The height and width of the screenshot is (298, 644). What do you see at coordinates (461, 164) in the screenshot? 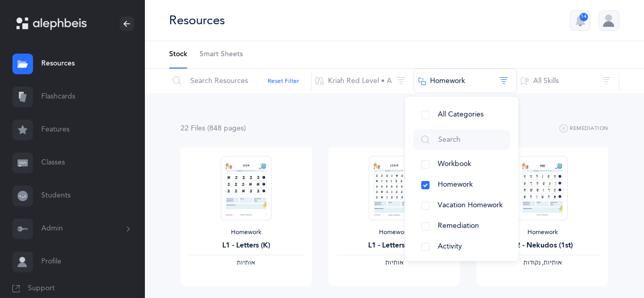
I see `button: Workbook` at bounding box center [461, 164].